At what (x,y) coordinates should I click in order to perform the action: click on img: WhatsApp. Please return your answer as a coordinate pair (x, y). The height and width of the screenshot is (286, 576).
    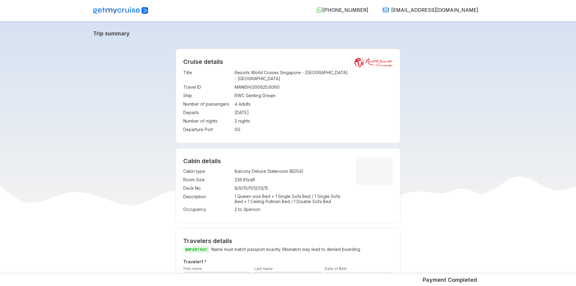
    Looking at the image, I should click on (319, 10).